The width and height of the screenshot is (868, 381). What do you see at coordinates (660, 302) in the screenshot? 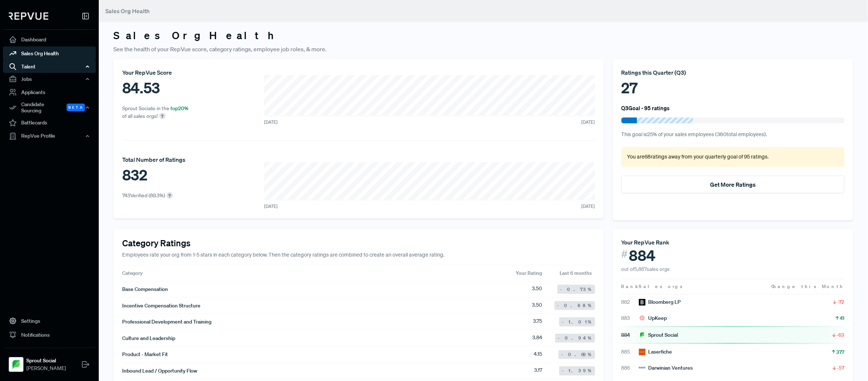
I see `div: Bloomberg LP` at bounding box center [660, 302].